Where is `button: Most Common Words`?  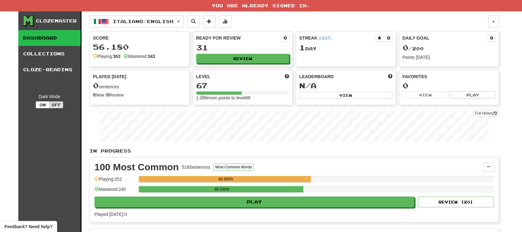 button: Most Common Words is located at coordinates (234, 167).